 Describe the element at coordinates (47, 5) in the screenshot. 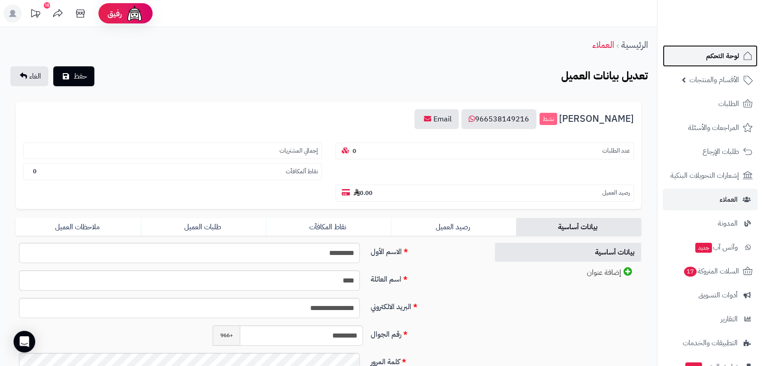

I see `div: 10` at that location.